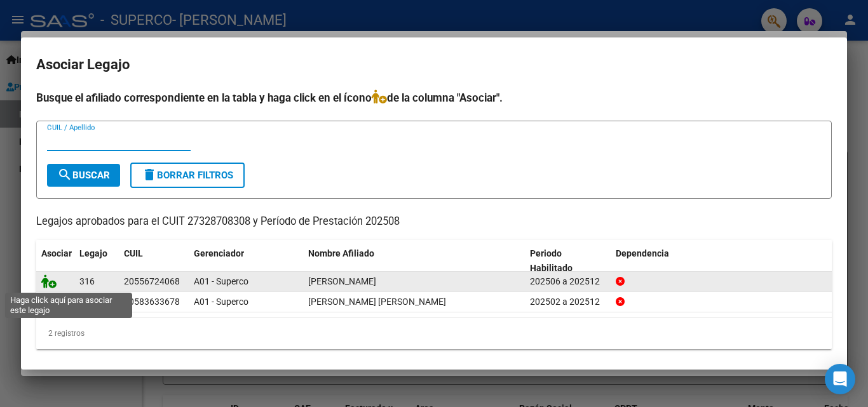 This screenshot has height=407, width=868. What do you see at coordinates (153, 261) in the screenshot?
I see `datatable-header-cell: CUIL` at bounding box center [153, 261].